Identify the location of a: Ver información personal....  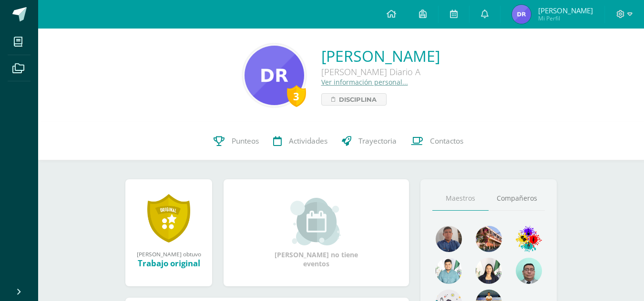
(365, 81).